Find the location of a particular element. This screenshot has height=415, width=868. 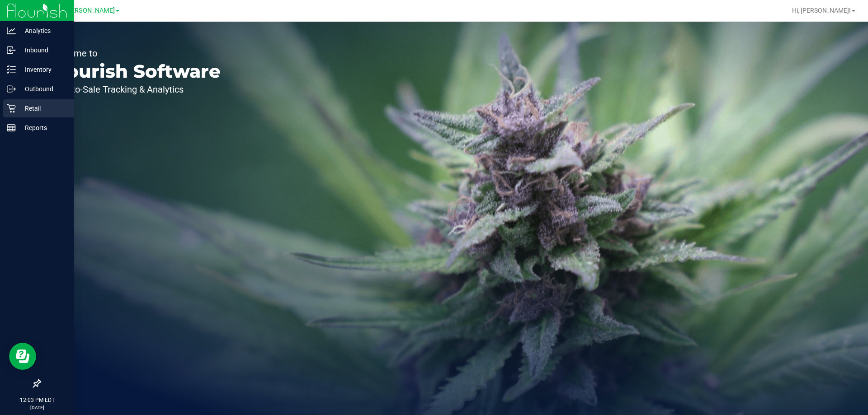

p: Inventory is located at coordinates (43, 70).